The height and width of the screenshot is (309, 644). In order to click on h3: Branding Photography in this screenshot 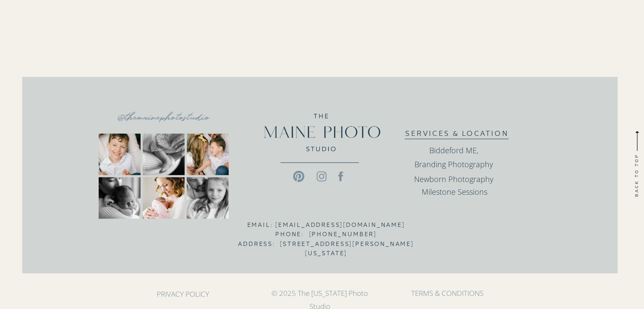, I will do `click(454, 162)`.